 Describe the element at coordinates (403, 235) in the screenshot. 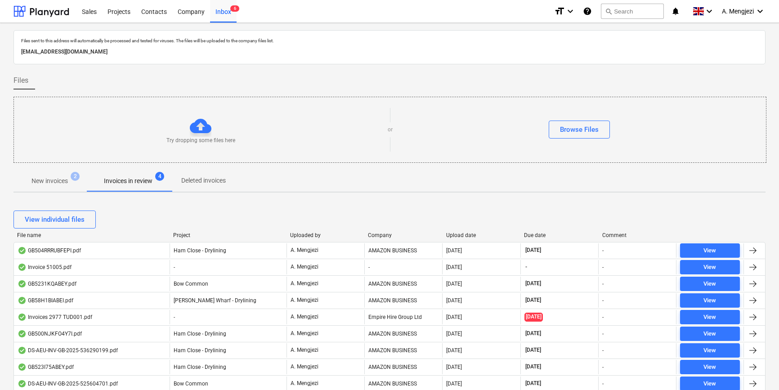

I see `div: Company` at that location.